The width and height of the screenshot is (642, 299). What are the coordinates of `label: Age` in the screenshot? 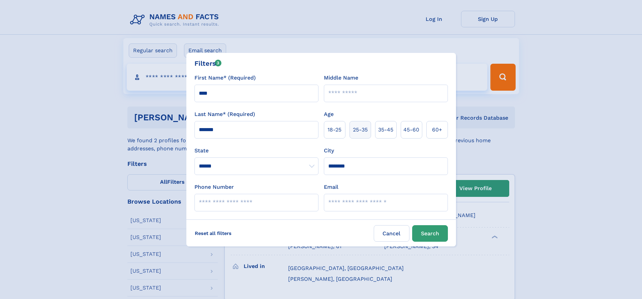 It's located at (329, 114).